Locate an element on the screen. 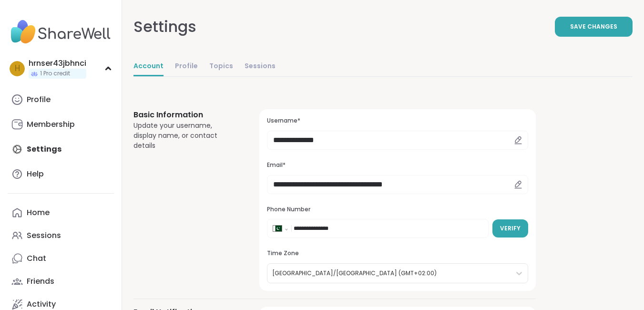 The height and width of the screenshot is (310, 644). span: Verify is located at coordinates (511, 229).